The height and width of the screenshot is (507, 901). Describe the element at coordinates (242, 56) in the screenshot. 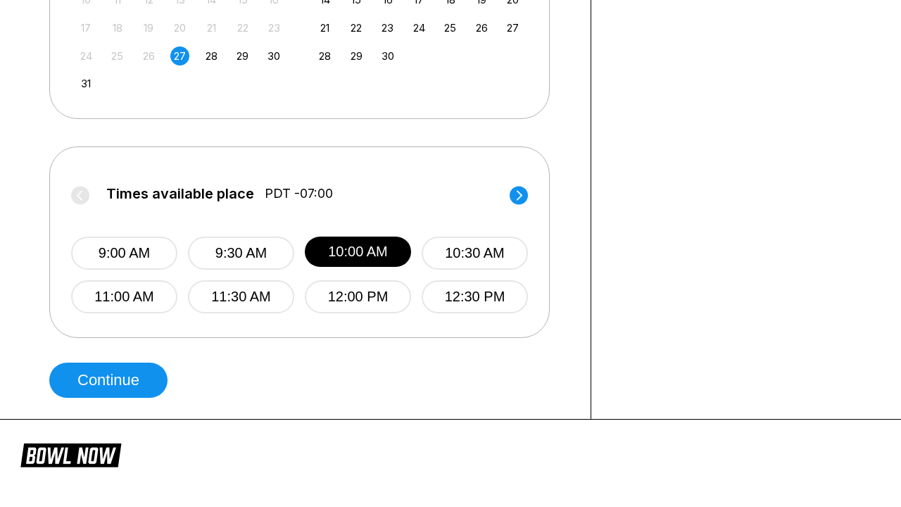

I see `div: Choose Friday, August 29th, 2025` at that location.